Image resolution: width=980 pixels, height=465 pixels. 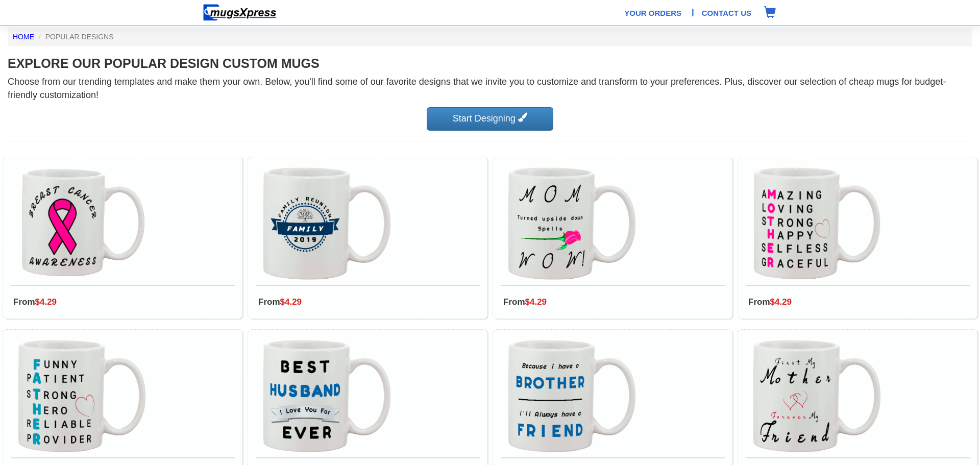 What do you see at coordinates (23, 37) in the screenshot?
I see `a: HOME` at bounding box center [23, 37].